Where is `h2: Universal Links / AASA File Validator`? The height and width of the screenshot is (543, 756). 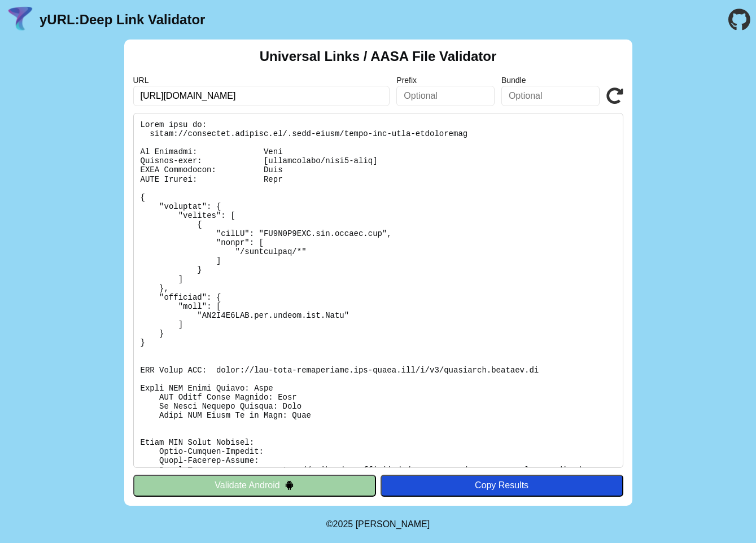
h2: Universal Links / AASA File Validator is located at coordinates (378, 57).